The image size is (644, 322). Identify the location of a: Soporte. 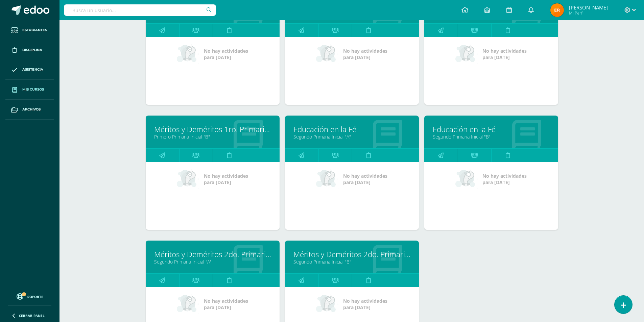
(30, 296).